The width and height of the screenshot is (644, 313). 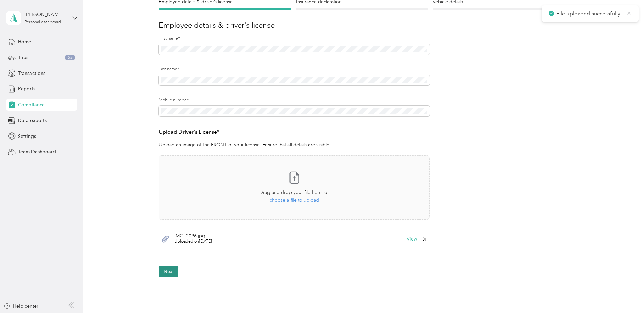 I want to click on span: Reports, so click(x=26, y=89).